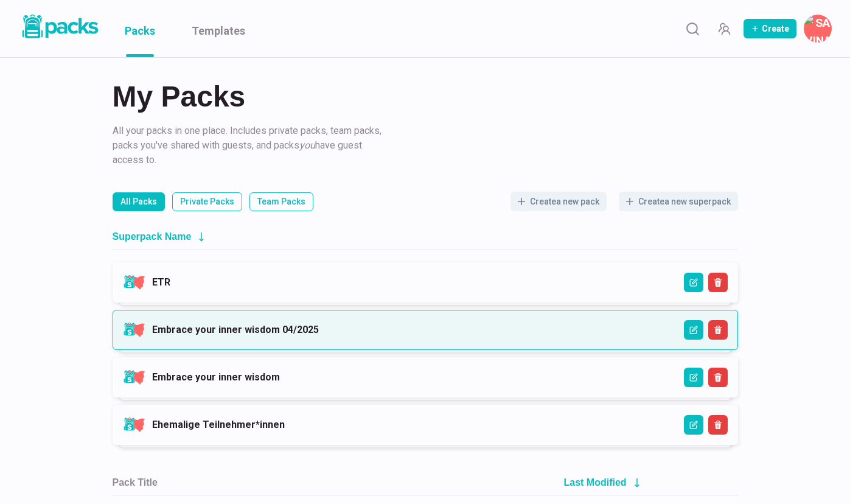 This screenshot has height=504, width=850. I want to click on button: Createa new pack, so click(559, 201).